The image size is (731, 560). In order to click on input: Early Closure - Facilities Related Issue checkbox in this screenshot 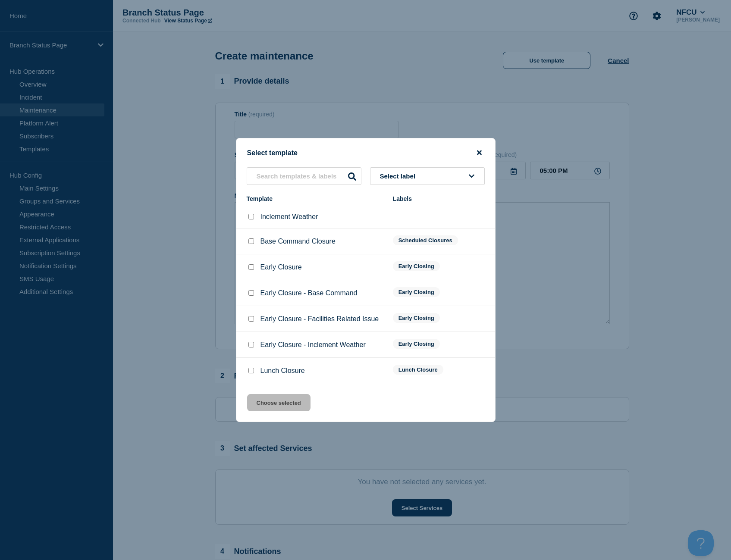, I will do `click(251, 319)`.